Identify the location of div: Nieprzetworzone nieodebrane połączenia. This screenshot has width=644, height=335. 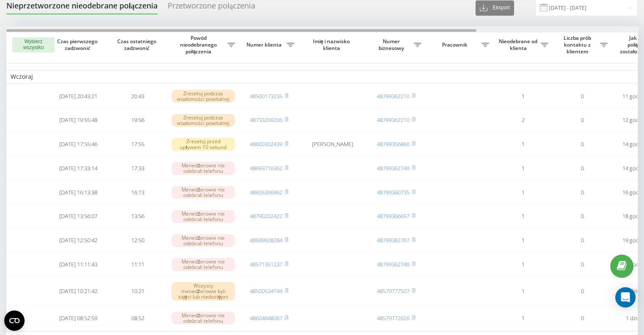
(82, 7).